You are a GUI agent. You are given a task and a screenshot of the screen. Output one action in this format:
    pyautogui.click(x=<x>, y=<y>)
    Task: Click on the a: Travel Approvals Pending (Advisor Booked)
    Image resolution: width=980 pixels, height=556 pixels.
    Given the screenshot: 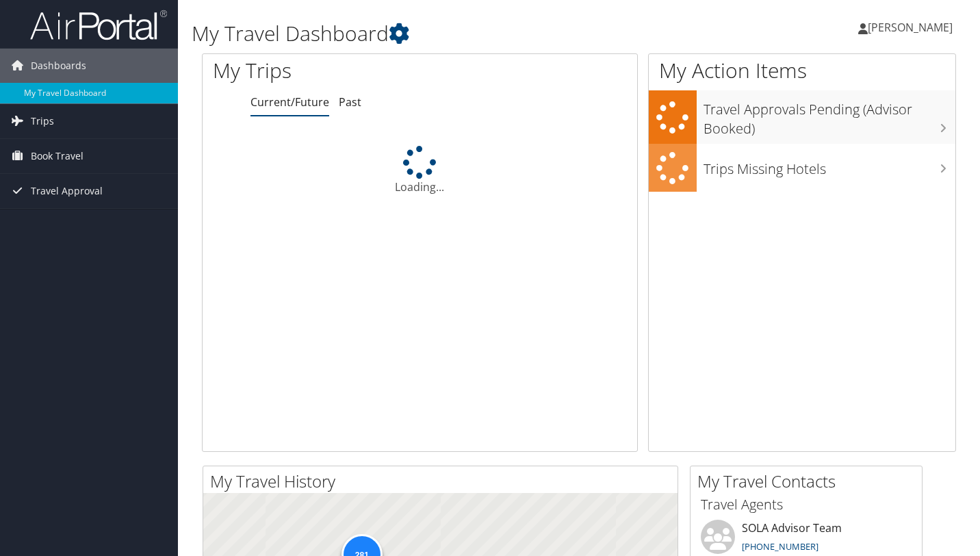 What is the action you would take?
    pyautogui.click(x=802, y=117)
    